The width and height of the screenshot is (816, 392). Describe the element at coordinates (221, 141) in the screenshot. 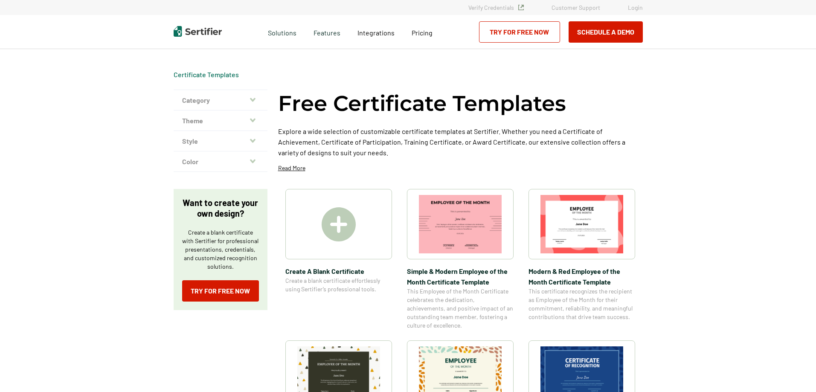

I see `button: Style` at that location.